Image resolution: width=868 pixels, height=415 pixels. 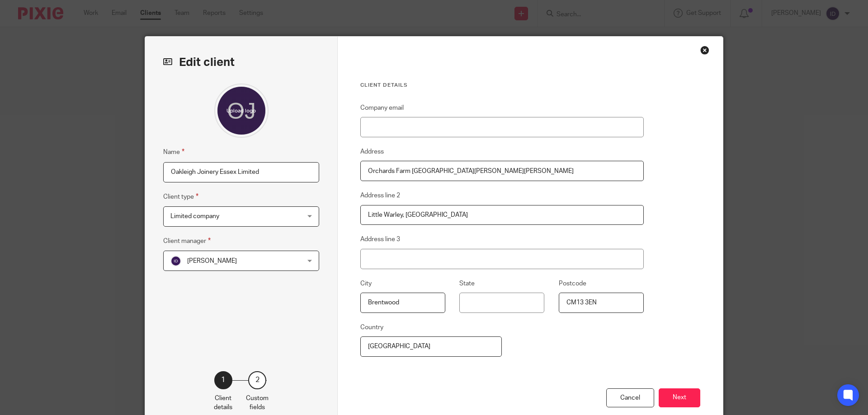 What do you see at coordinates (176, 261) in the screenshot?
I see `img: svg%3E` at bounding box center [176, 261].